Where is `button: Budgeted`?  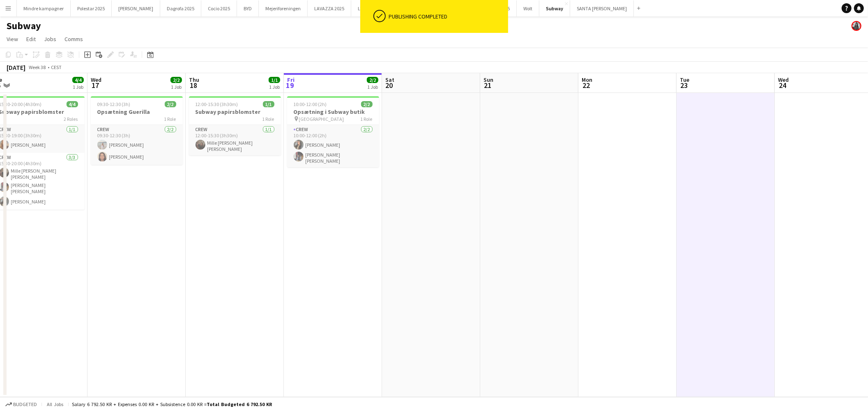
button: Budgeted is located at coordinates (21, 404).